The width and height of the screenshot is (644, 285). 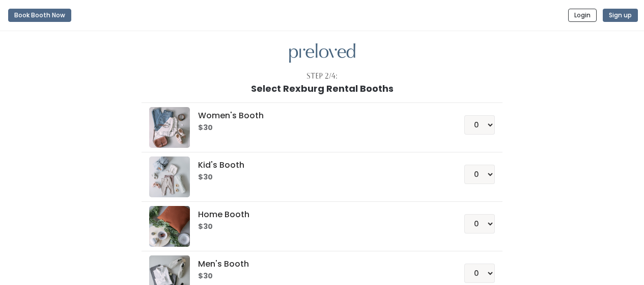 What do you see at coordinates (582, 16) in the screenshot?
I see `button: Login` at bounding box center [582, 16].